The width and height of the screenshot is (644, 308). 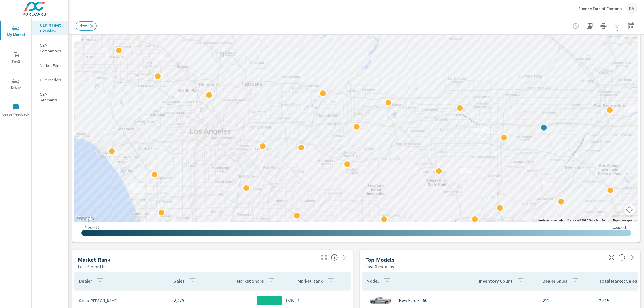 What do you see at coordinates (195, 300) in the screenshot?
I see `p: 2,479` at bounding box center [195, 300].